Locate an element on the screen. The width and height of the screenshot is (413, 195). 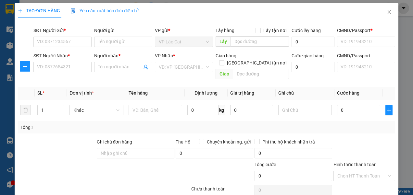
span: Tên hàng is located at coordinates (138, 93).